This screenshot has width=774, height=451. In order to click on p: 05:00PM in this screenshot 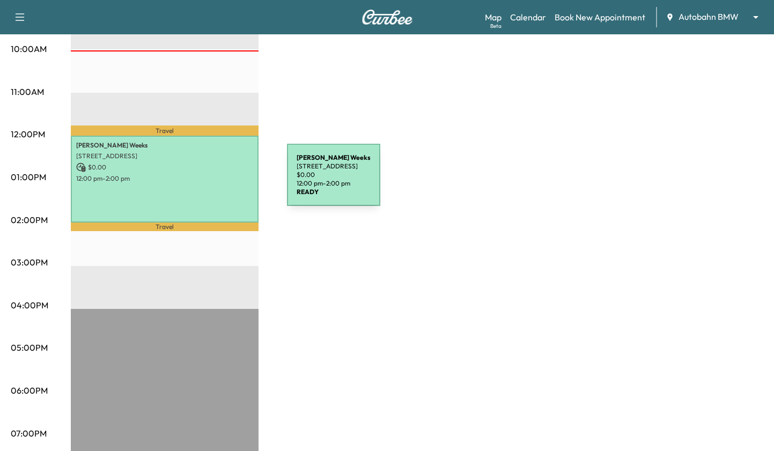, I will do `click(29, 348)`.